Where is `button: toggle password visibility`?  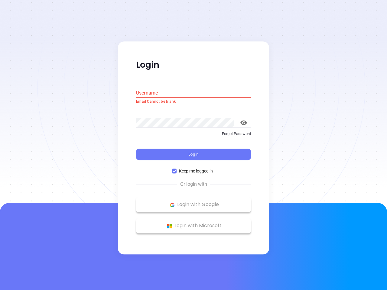
button: toggle password visibility is located at coordinates (244, 123).